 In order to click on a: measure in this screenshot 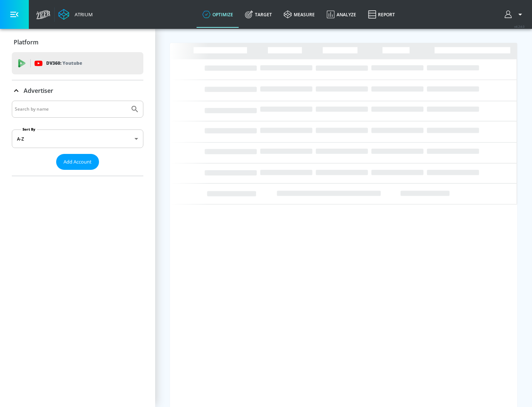, I will do `click(299, 14)`.